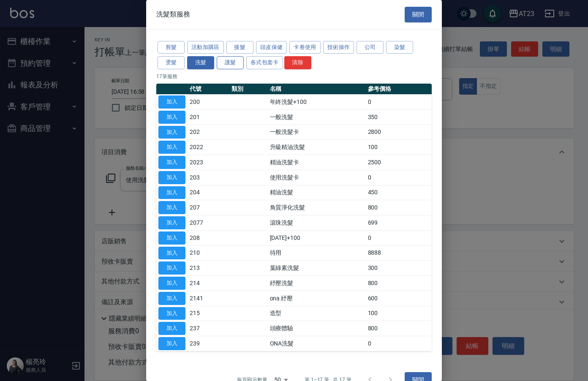 Image resolution: width=588 pixels, height=381 pixels. I want to click on td: 200, so click(208, 102).